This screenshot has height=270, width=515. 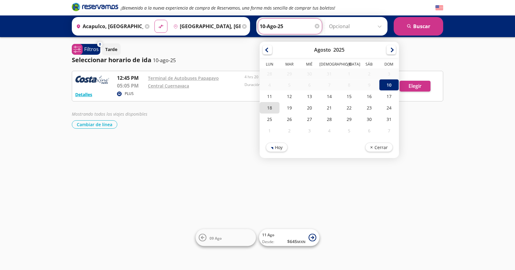 What do you see at coordinates (164, 60) in the screenshot?
I see `p: 10-ago-25` at bounding box center [164, 60].